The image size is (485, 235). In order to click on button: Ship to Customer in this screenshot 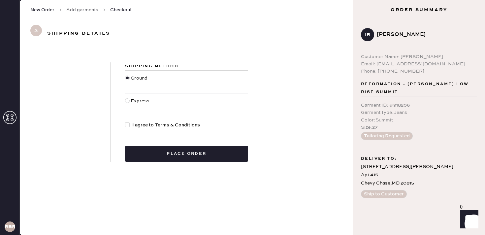, I will do `click(384, 194)`.